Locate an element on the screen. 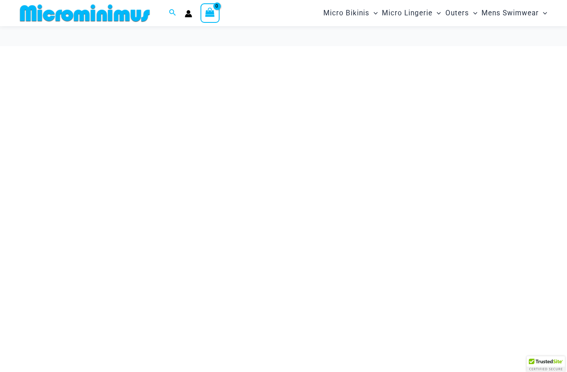 The width and height of the screenshot is (567, 372). span: Mens Swimwear is located at coordinates (510, 13).